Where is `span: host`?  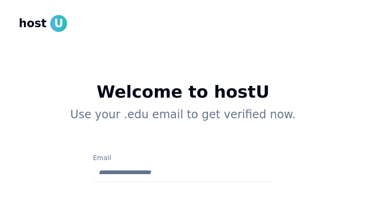
span: host is located at coordinates (32, 23).